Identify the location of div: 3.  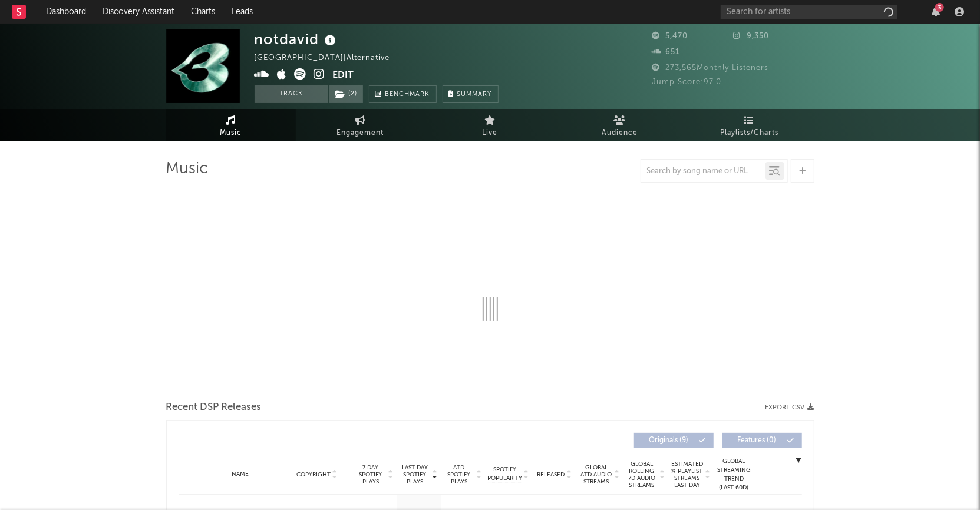
(940, 7).